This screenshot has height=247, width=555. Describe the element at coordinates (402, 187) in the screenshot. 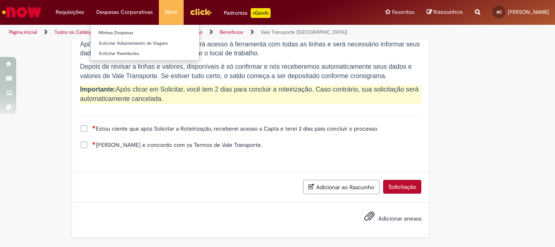

I see `button: Solicitação` at that location.